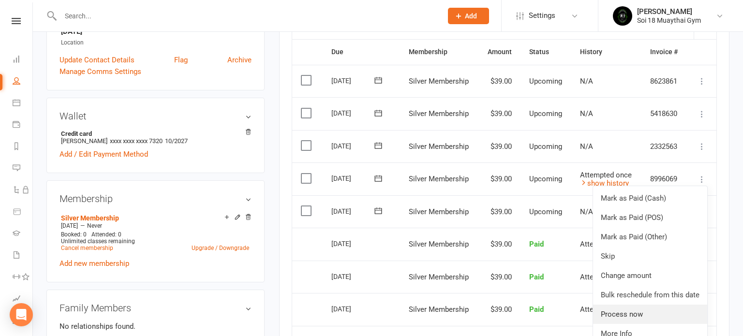 This screenshot has width=743, height=336. Describe the element at coordinates (664, 147) in the screenshot. I see `td: 2332563` at that location.